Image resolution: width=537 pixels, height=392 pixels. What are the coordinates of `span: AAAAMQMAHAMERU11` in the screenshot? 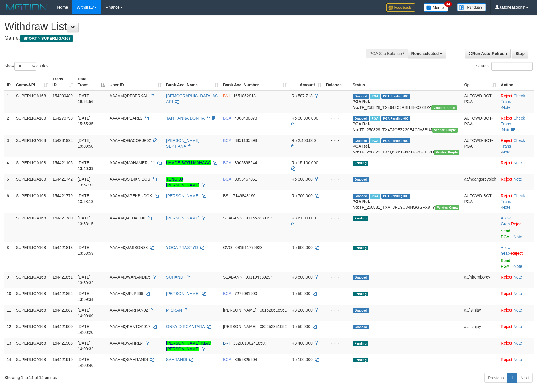 It's located at (132, 162).